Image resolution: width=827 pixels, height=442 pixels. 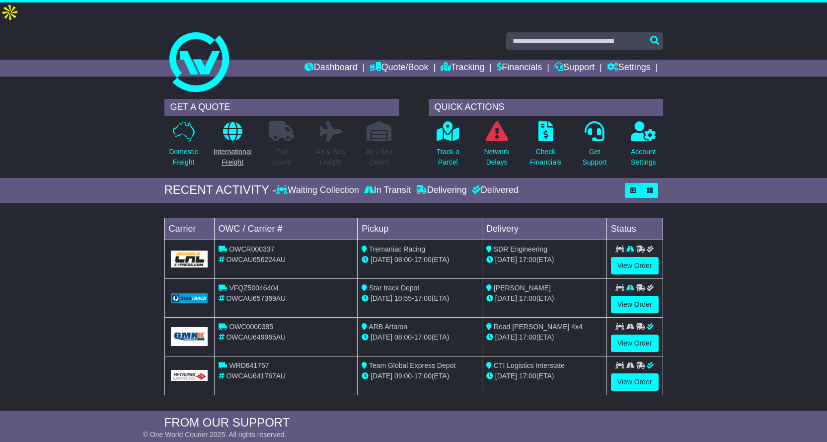 I want to click on span: SDR Engineering, so click(x=521, y=249).